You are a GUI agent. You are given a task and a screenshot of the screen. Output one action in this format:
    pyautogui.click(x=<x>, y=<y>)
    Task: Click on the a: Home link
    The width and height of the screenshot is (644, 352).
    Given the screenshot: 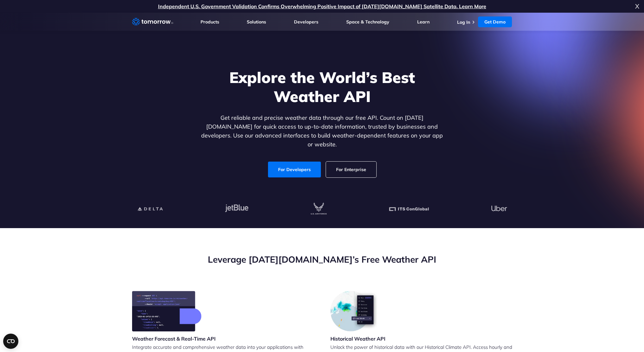 What is the action you would take?
    pyautogui.click(x=152, y=22)
    